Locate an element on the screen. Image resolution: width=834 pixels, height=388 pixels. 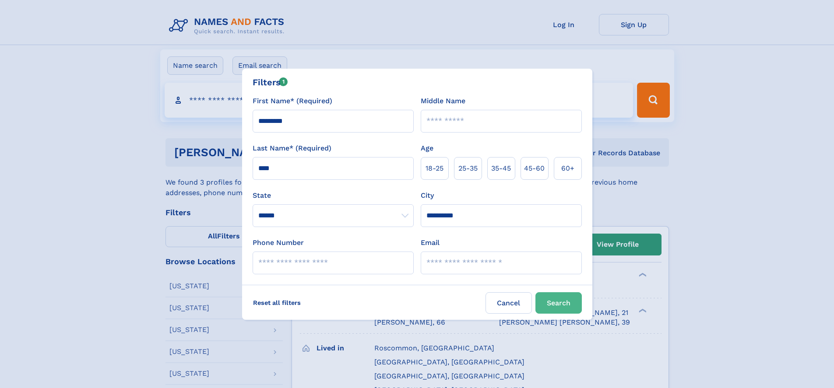
div: Filters is located at coordinates (270, 82).